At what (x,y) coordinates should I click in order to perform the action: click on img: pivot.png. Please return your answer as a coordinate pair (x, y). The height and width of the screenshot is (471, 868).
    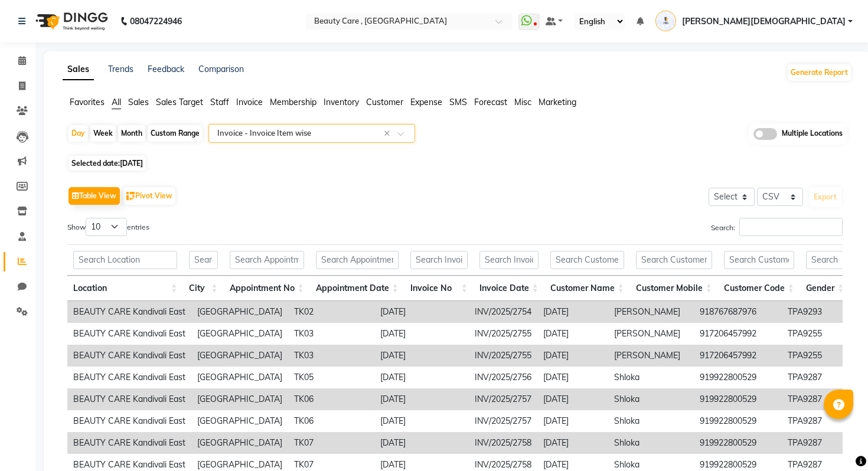
    Looking at the image, I should click on (130, 196).